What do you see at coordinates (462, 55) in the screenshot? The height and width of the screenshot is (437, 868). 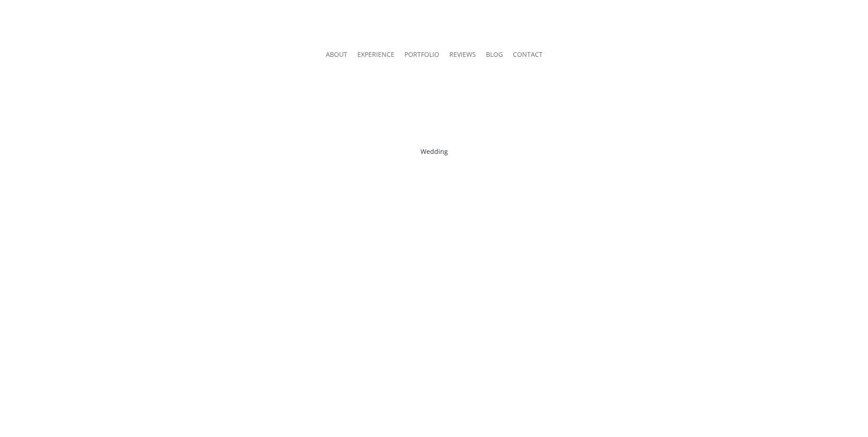 I see `a: REVIEWS` at bounding box center [462, 55].